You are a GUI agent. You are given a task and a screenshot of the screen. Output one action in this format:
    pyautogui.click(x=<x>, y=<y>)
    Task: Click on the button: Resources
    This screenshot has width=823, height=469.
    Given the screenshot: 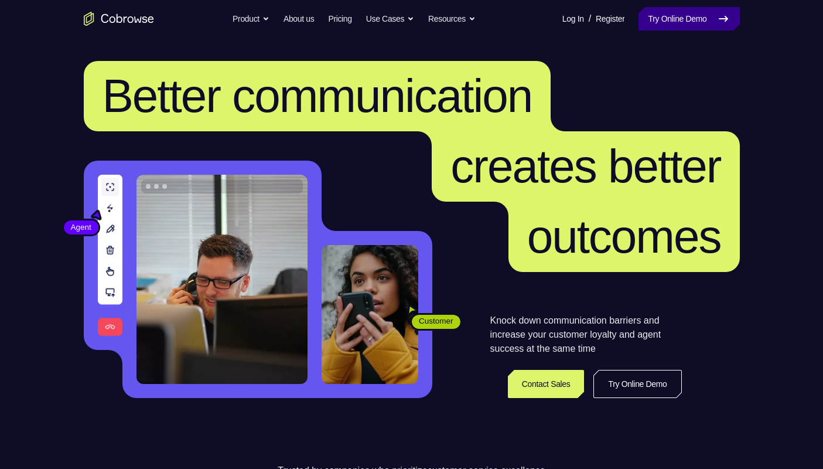 What is the action you would take?
    pyautogui.click(x=452, y=19)
    